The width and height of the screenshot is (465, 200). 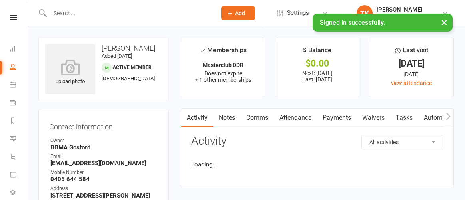 What do you see at coordinates (18, 86) in the screenshot?
I see `a: Calendar` at bounding box center [18, 86].